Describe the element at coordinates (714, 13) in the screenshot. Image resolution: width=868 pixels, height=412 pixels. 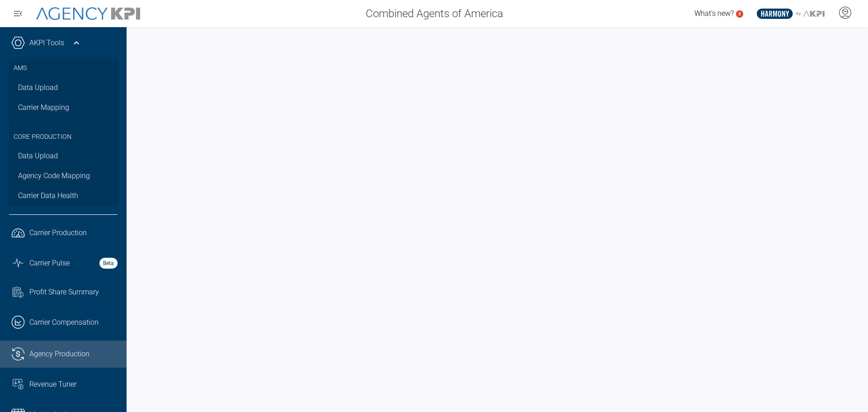
I see `span: What's new?` at that location.